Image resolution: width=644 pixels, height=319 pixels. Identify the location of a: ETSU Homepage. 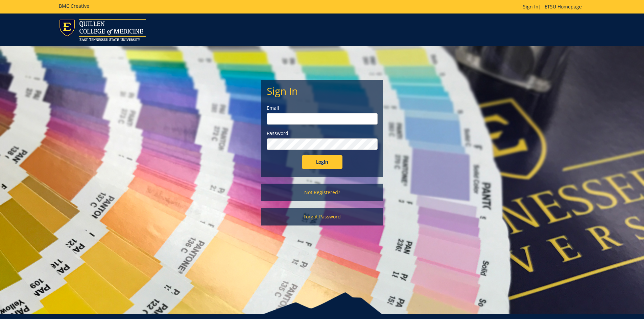
(563, 7).